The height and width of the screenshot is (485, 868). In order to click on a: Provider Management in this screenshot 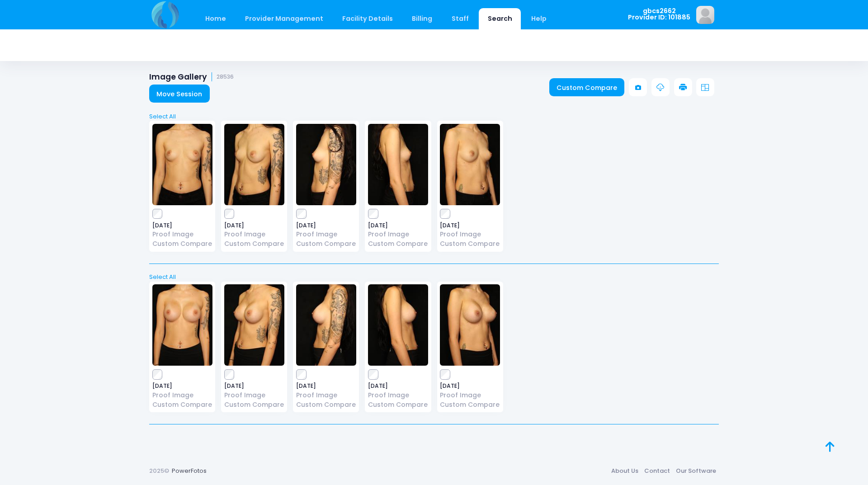, I will do `click(284, 18)`.